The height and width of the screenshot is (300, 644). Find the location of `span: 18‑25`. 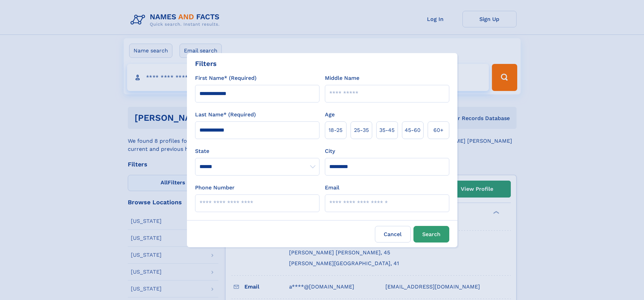

span: 18‑25 is located at coordinates (335, 130).